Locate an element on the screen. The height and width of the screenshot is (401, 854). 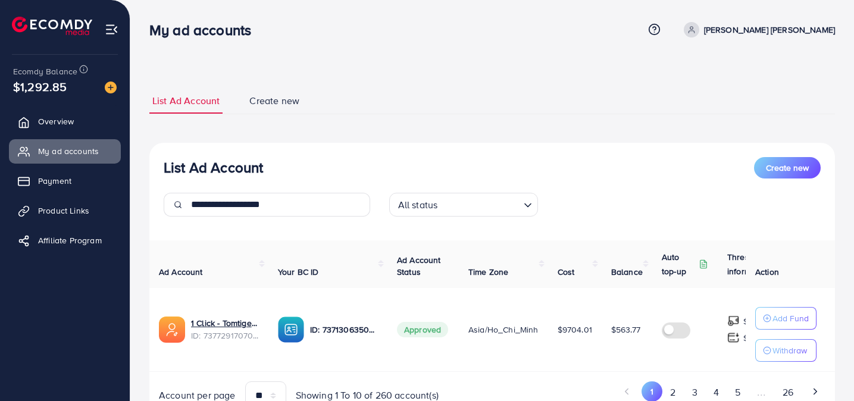
span: Affiliate Program is located at coordinates (70, 240).